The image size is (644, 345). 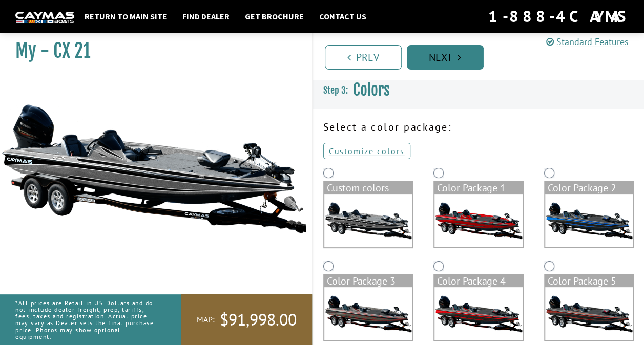 I want to click on div: Color Package 4, so click(x=478, y=281).